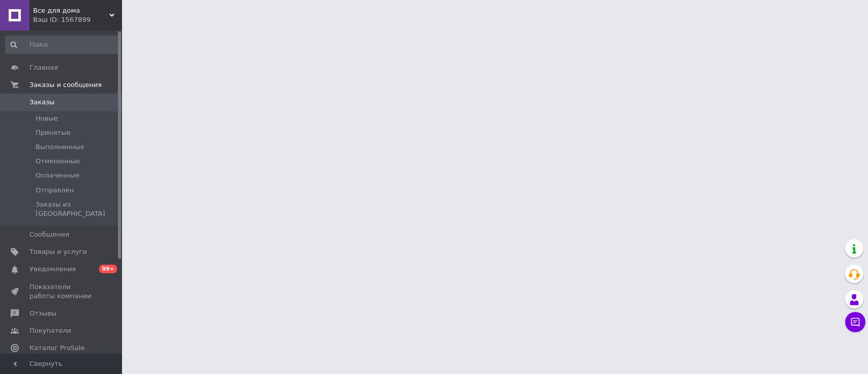  What do you see at coordinates (41, 102) in the screenshot?
I see `span: Заказы` at bounding box center [41, 102].